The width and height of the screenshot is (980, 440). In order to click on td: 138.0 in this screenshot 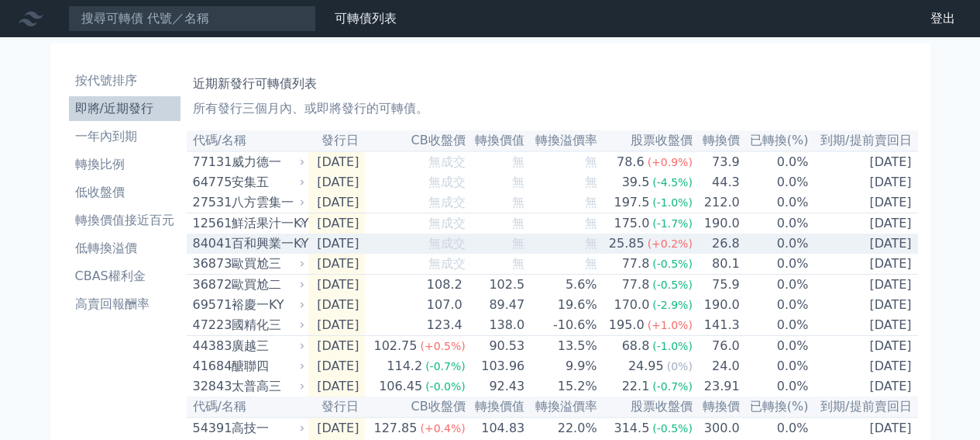, I will do `click(496, 325)`.